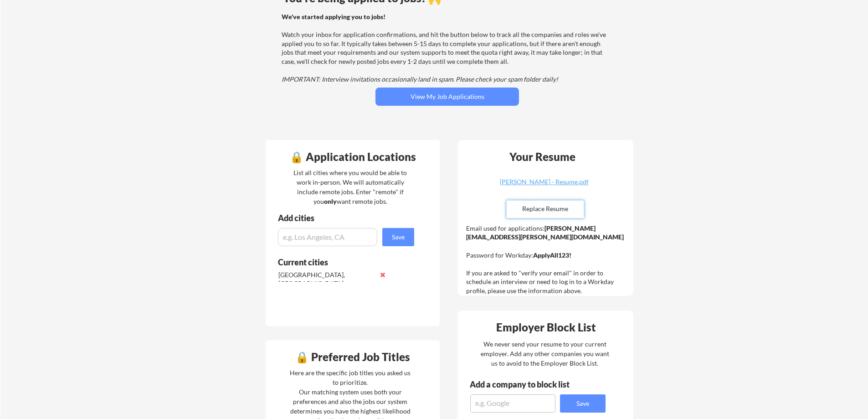 This screenshot has height=419, width=868. I want to click on div: 🔒 Preferred Job Titles, so click(352, 357).